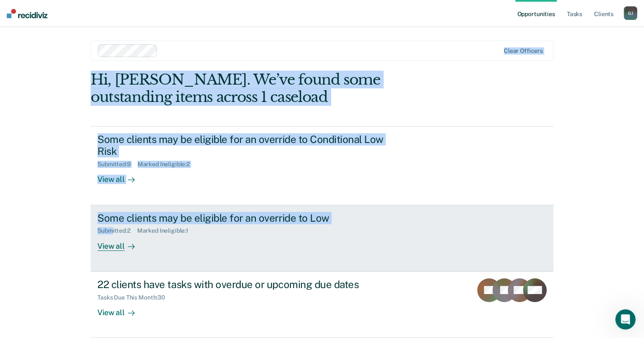 This screenshot has height=338, width=644. I want to click on div: Submitted : 2, so click(118, 231).